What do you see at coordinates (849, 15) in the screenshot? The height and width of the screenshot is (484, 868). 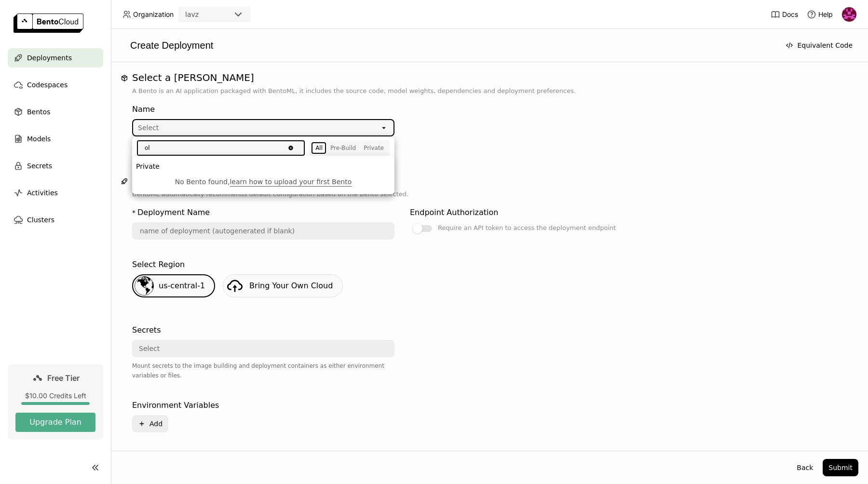 I see `img: Lavanya Seetharaman` at bounding box center [849, 15].